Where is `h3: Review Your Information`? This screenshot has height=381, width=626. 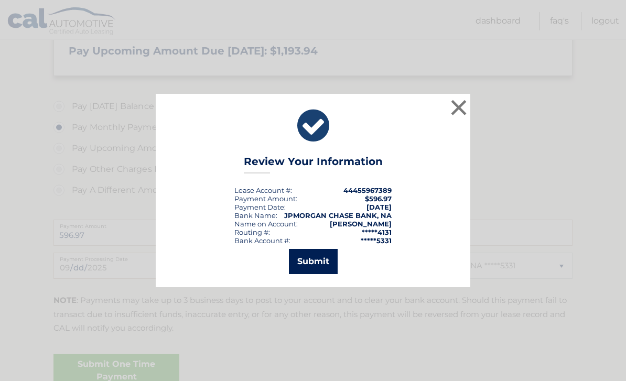 h3: Review Your Information is located at coordinates (313, 164).